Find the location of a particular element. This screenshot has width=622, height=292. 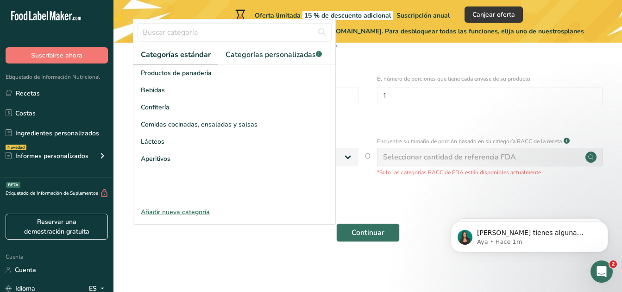

p: Mensaje de Aya, enviado Hace 1m is located at coordinates (100, 40).